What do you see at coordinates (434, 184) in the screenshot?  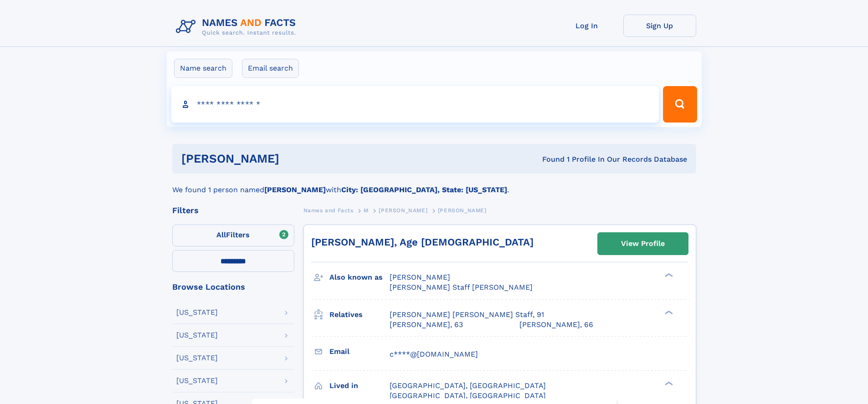 I see `div: We found 1 person named with .` at bounding box center [434, 184].